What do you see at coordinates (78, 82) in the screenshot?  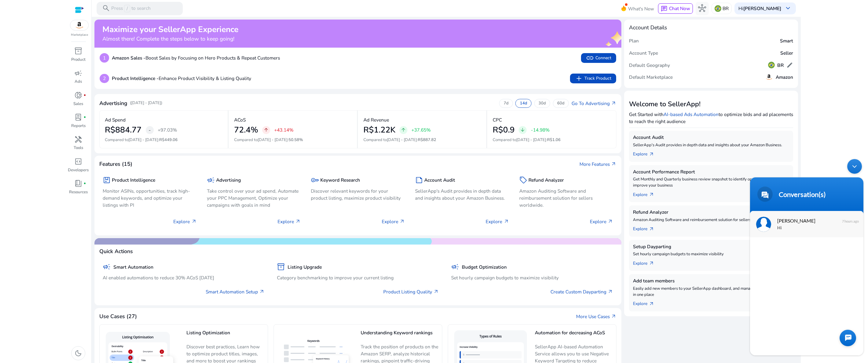 I see `p: Ads` at bounding box center [78, 82].